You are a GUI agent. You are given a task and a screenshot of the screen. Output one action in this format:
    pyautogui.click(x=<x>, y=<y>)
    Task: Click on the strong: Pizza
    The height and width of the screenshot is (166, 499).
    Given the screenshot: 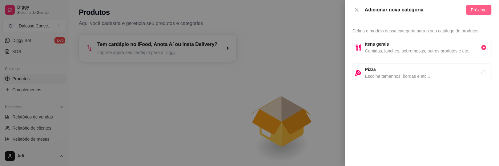 What is the action you would take?
    pyautogui.click(x=371, y=69)
    